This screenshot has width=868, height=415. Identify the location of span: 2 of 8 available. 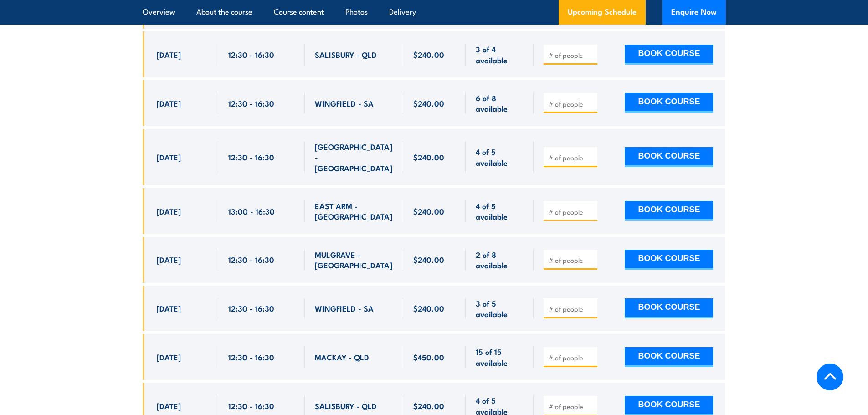
(500, 260).